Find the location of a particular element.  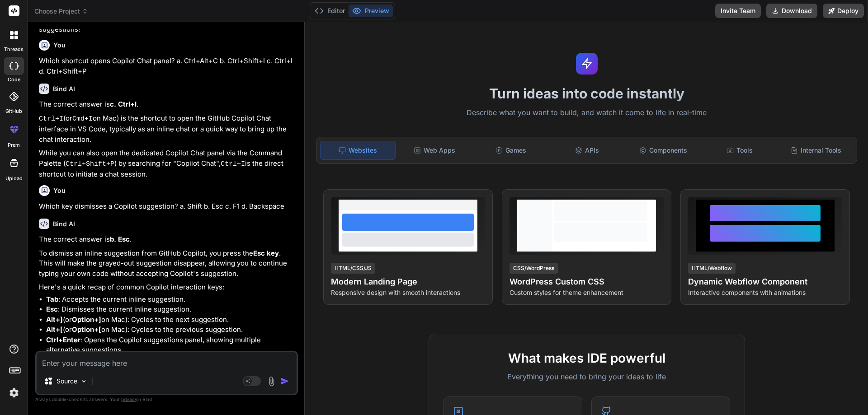

code: Ctrl+Shift+P is located at coordinates (90, 164).